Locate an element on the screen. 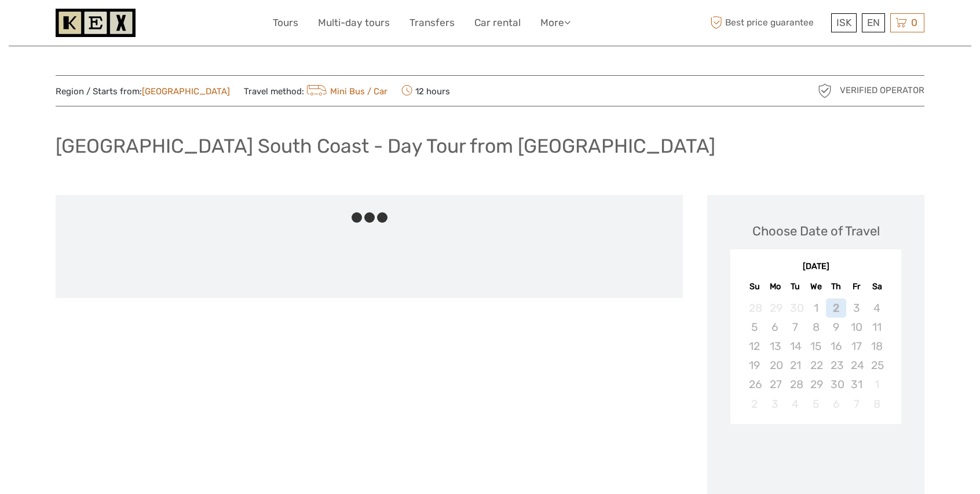 The image size is (980, 494). div: We is located at coordinates (816, 286).